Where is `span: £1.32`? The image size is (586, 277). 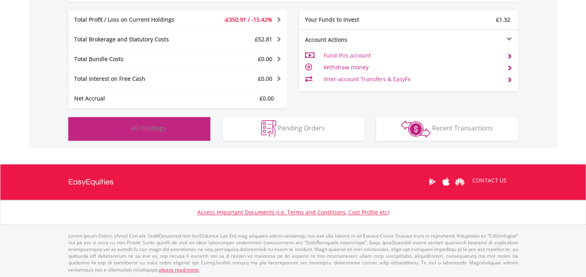 span: £1.32 is located at coordinates (503, 19).